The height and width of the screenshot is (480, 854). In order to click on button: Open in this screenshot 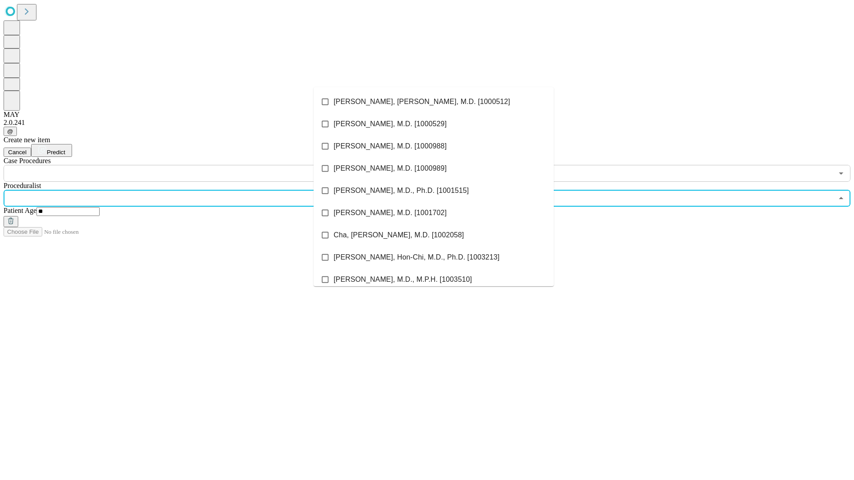, I will do `click(841, 173)`.